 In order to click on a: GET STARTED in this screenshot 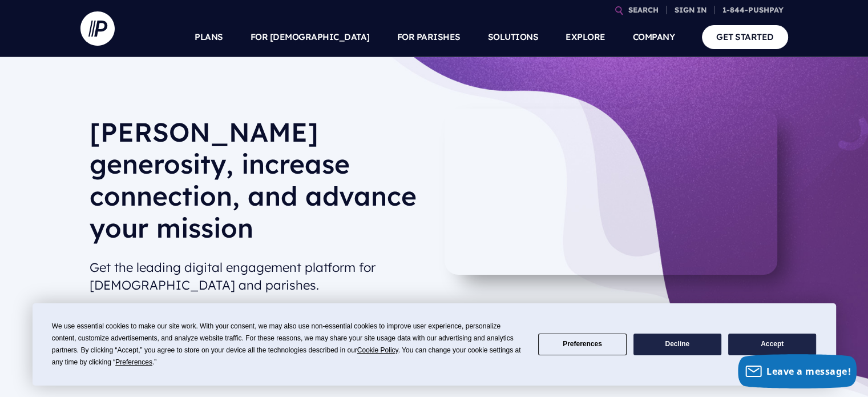, I will do `click(745, 37)`.